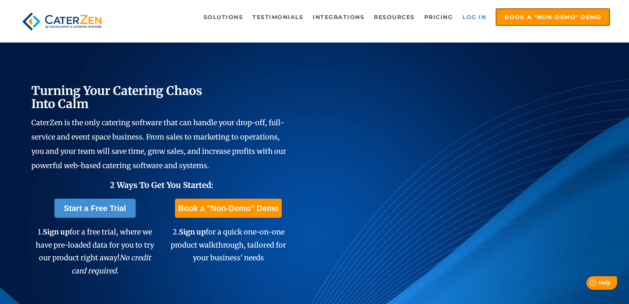 The image size is (629, 304). What do you see at coordinates (278, 17) in the screenshot?
I see `a: Testimonials` at bounding box center [278, 17].